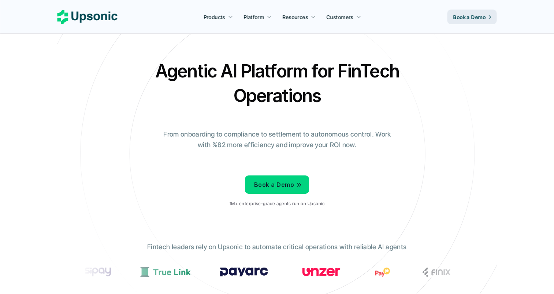 This screenshot has height=294, width=554. What do you see at coordinates (214, 17) in the screenshot?
I see `p: Products` at bounding box center [214, 17].